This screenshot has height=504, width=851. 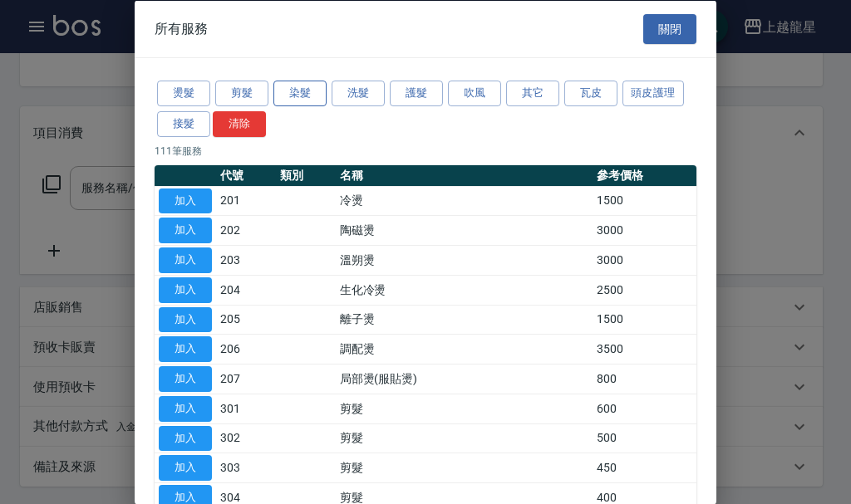 I want to click on td: 205, so click(x=246, y=320).